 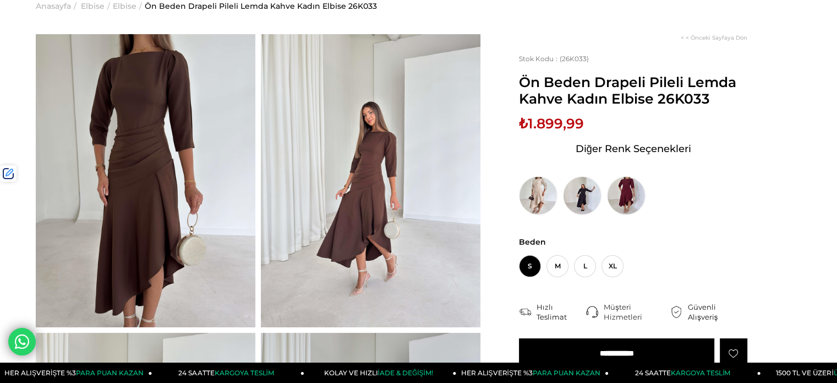 I want to click on span: Stok Kodu, so click(x=539, y=58).